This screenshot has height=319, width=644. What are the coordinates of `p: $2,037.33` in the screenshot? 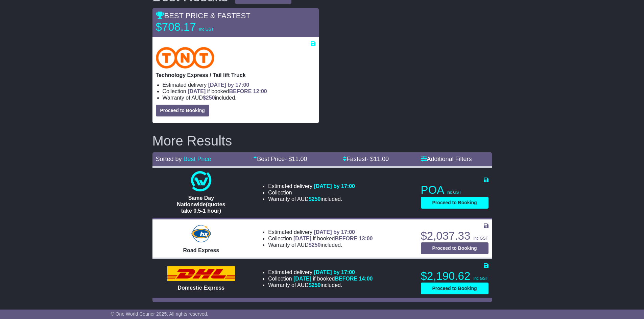 It's located at (454, 236).